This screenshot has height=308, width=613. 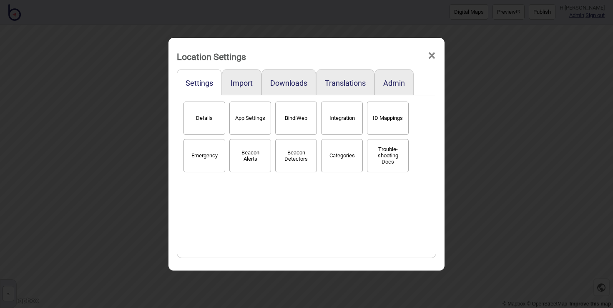 I want to click on button: Beacon Detectors, so click(x=296, y=156).